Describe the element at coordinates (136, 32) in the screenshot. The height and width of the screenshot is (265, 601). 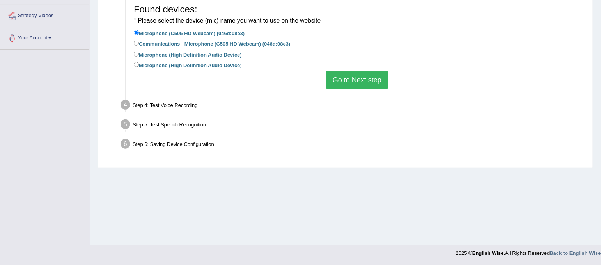
I see `input: Microphone (C505 HD Webcam) (046d:08e3)` at that location.